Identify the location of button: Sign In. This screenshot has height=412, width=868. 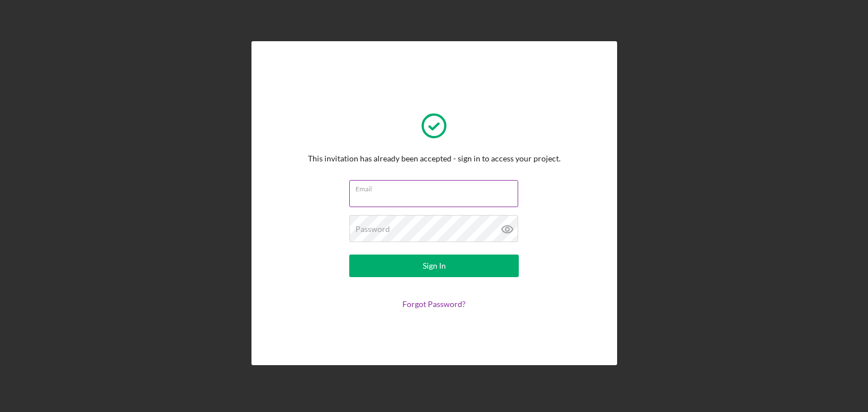
(434, 266).